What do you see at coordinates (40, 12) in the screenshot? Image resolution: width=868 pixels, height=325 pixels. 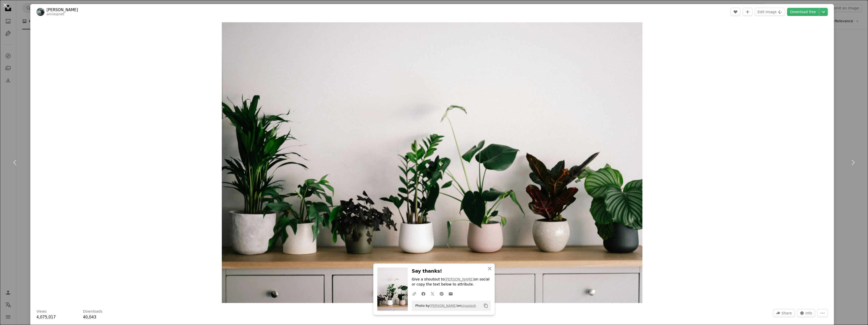 I see `img: Go to Annie Spratt's profile` at bounding box center [40, 12].